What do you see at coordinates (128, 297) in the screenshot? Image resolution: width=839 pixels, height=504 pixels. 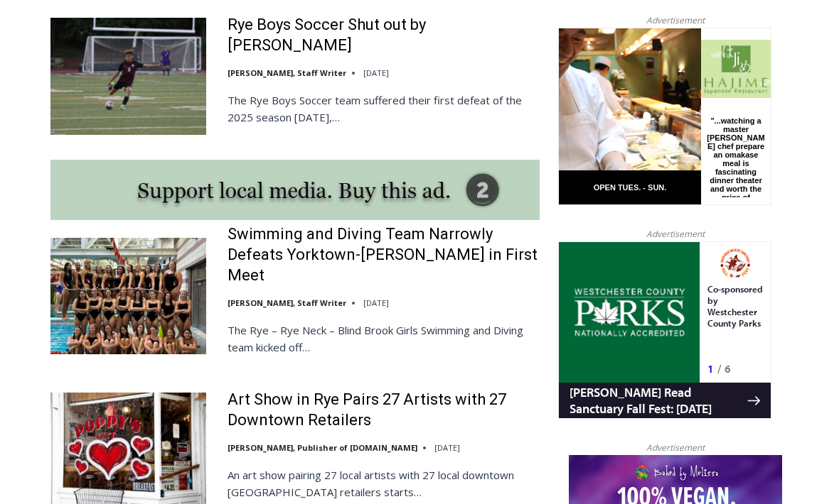 I see `img: Swimming and Diving Team Narrowly Defeats Yorktown-Somers in First Meet` at bounding box center [128, 297].